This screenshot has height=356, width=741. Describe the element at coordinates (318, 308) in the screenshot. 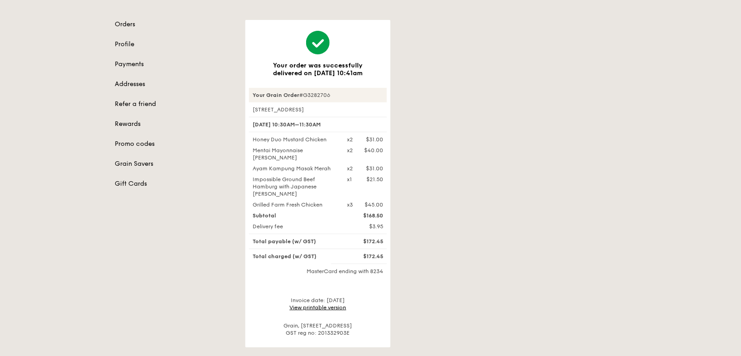

I see `a: View printable version` at that location.